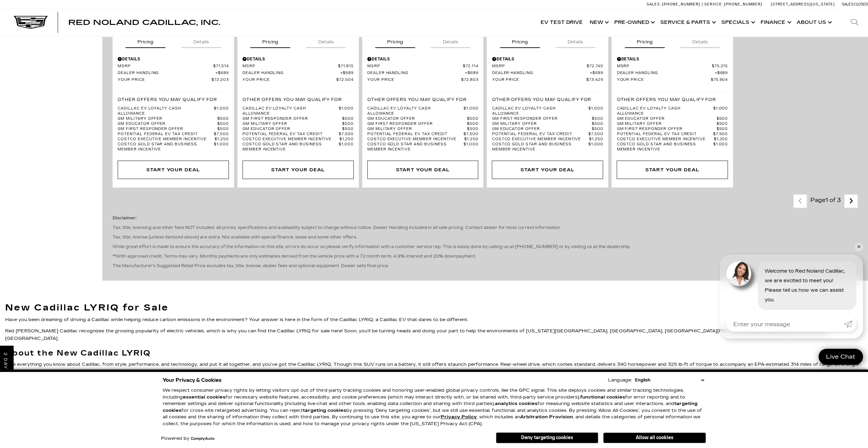  I want to click on a: New, so click(599, 23).